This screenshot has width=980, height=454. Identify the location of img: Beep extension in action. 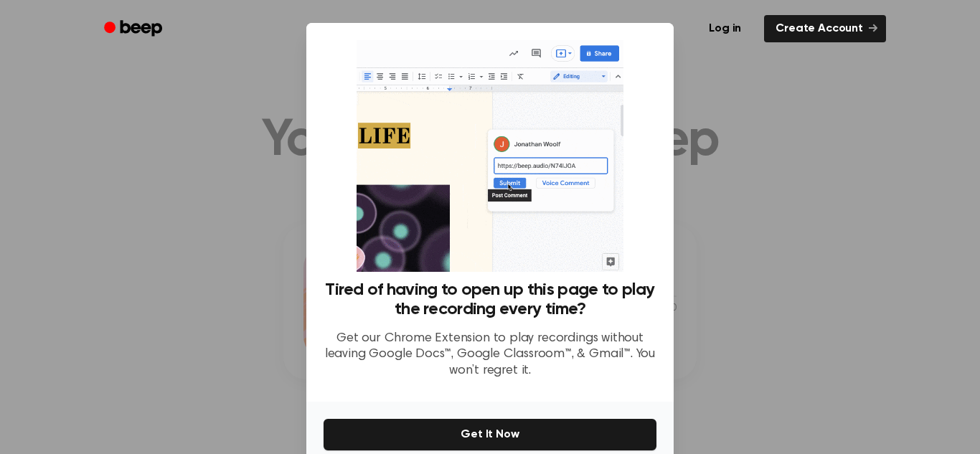
(489, 155).